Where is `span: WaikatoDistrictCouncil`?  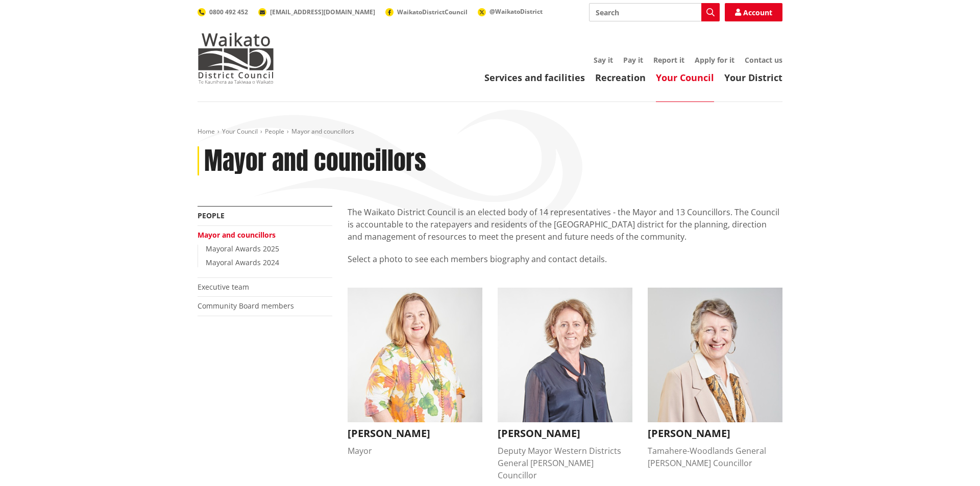
span: WaikatoDistrictCouncil is located at coordinates (432, 12).